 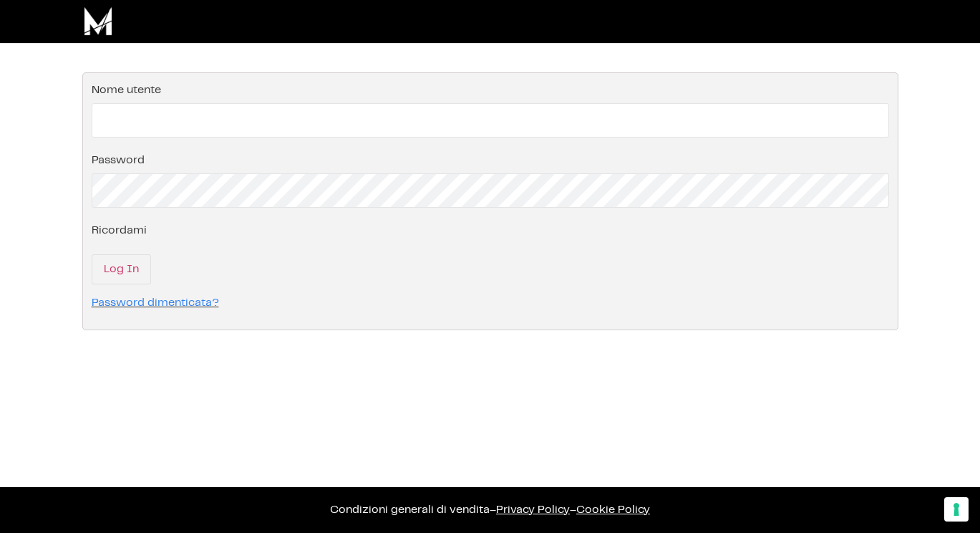 What do you see at coordinates (613, 509) in the screenshot?
I see `span: Cookie Policy` at bounding box center [613, 509].